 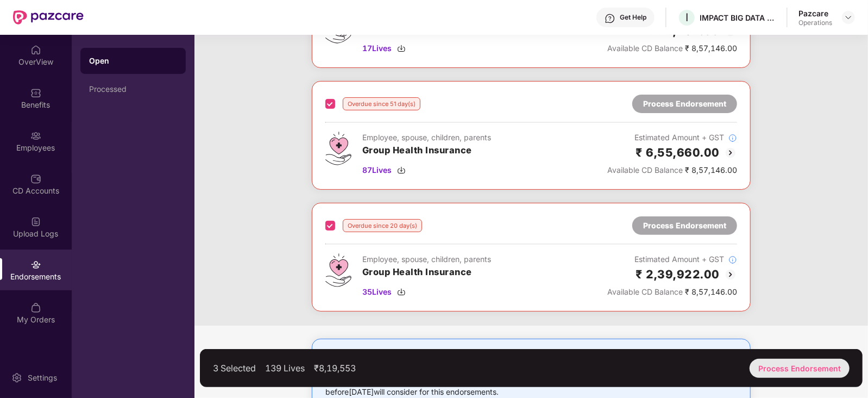 I want to click on img: svg+xml;base64,PHN2ZyBpZD0iSG9tZSIgeG1sbnM9Imh0dHA6Ly93d3cudzMub3JnLzIwMDAvc3ZnIiB3aWR0aD0iMjAiIG..., so click(x=36, y=50).